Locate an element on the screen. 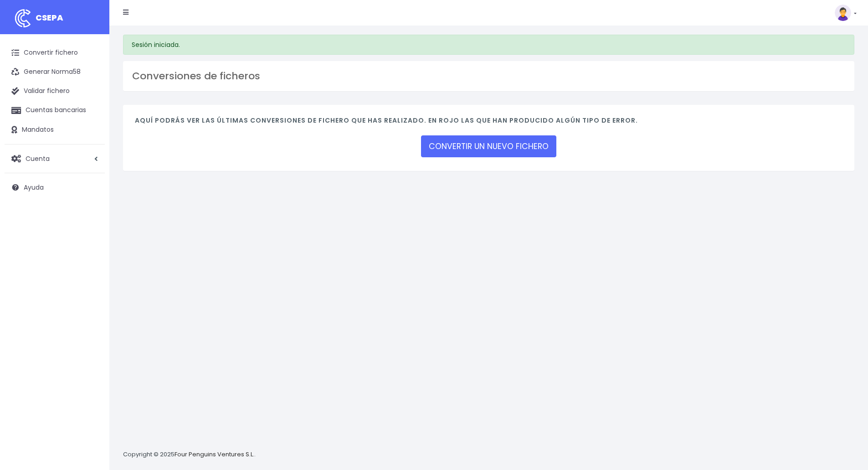 The width and height of the screenshot is (868, 470). div: Sesión iniciada. is located at coordinates (489, 44).